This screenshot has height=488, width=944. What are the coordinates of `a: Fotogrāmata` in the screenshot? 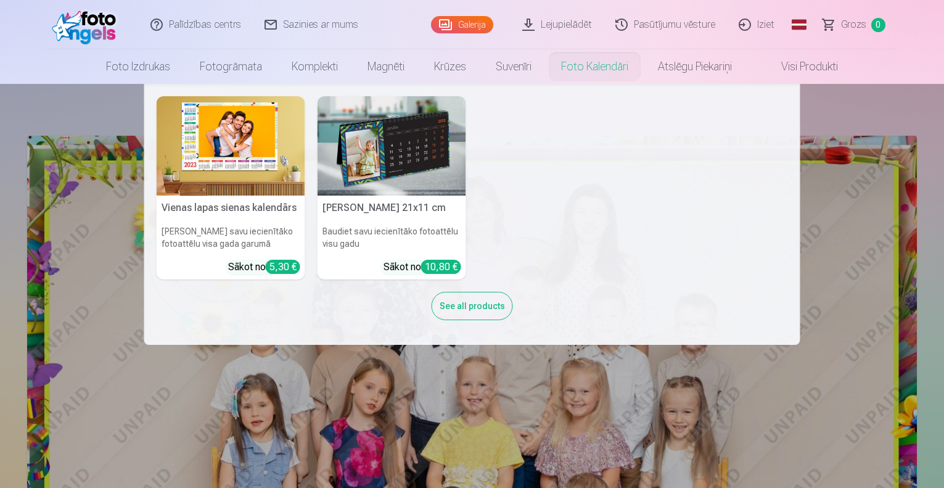 It's located at (231, 67).